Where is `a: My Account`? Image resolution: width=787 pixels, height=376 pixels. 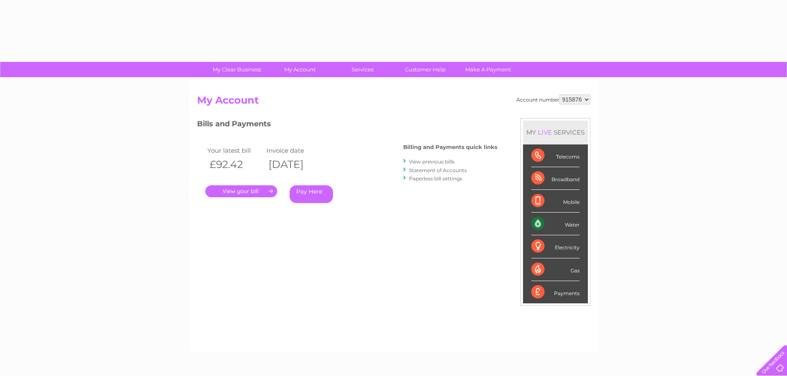 a: My Account is located at coordinates (299, 69).